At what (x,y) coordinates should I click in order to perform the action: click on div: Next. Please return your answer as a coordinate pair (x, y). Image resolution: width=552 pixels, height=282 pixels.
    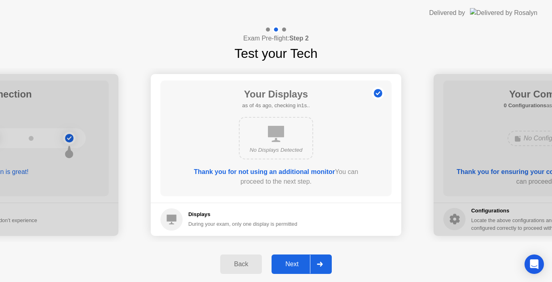
    Looking at the image, I should click on (292, 264).